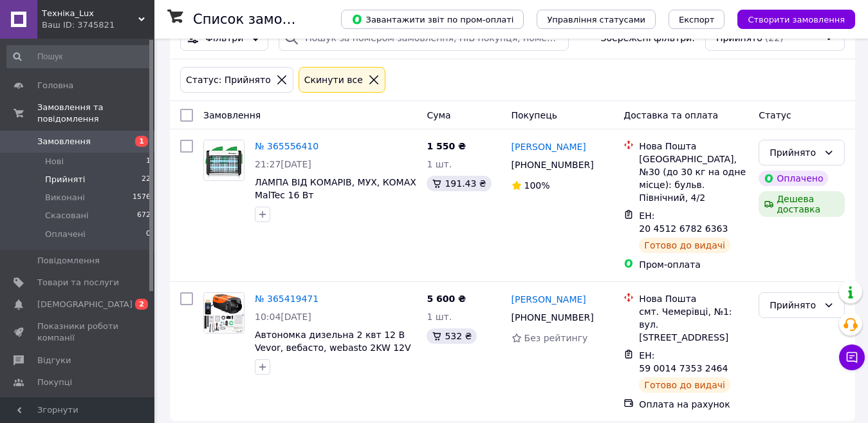 The width and height of the screenshot is (868, 423). Describe the element at coordinates (65, 198) in the screenshot. I see `span: Виконані` at that location.